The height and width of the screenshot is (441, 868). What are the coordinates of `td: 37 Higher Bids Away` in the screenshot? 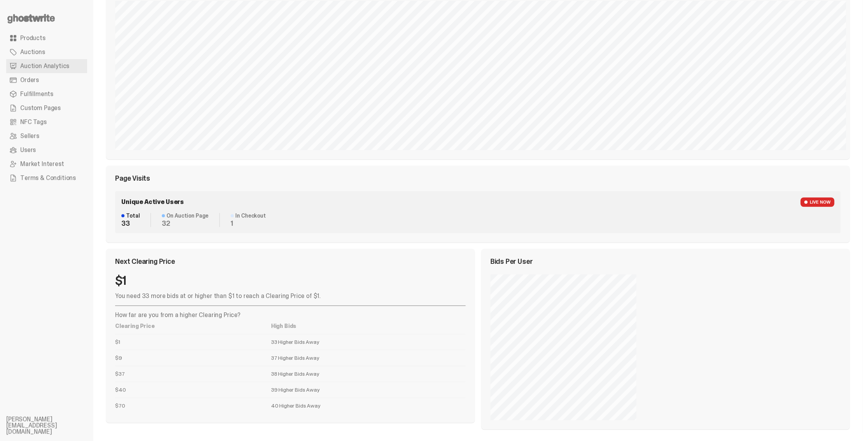 It's located at (368, 358).